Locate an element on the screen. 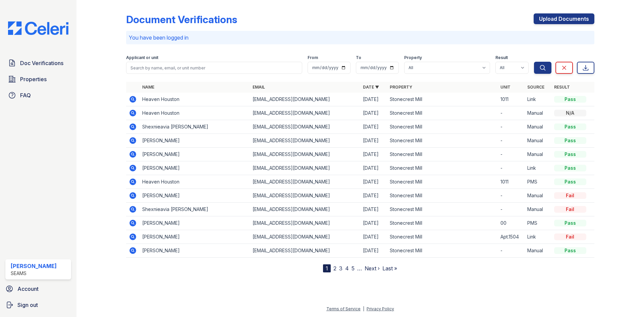 The image size is (644, 317). a: Unit is located at coordinates (505, 87).